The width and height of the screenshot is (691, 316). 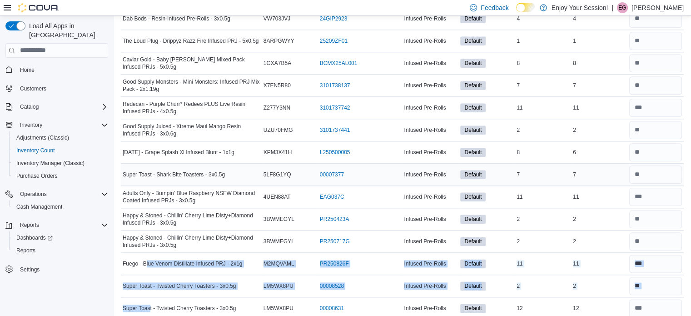 I want to click on a: Settings, so click(x=30, y=269).